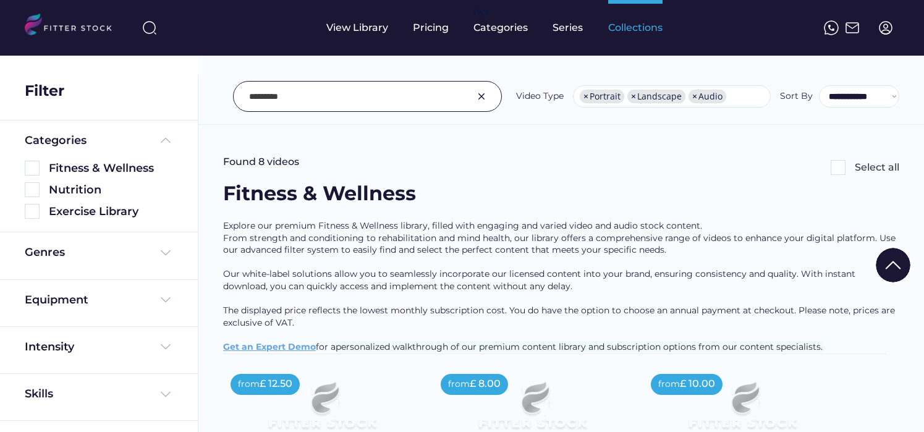 The image size is (924, 432). Describe the element at coordinates (635, 28) in the screenshot. I see `div: Collections` at that location.